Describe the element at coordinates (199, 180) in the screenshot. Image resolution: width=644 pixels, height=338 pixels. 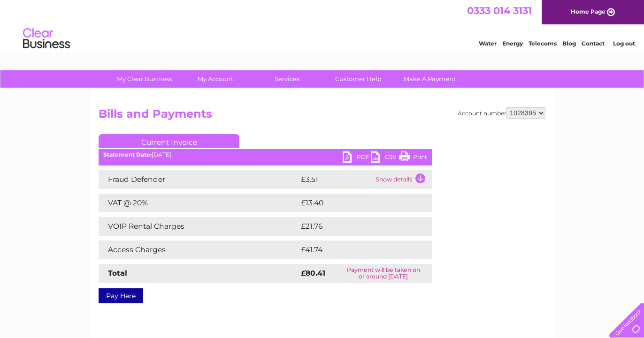
I see `td: Fraud Defender` at that location.